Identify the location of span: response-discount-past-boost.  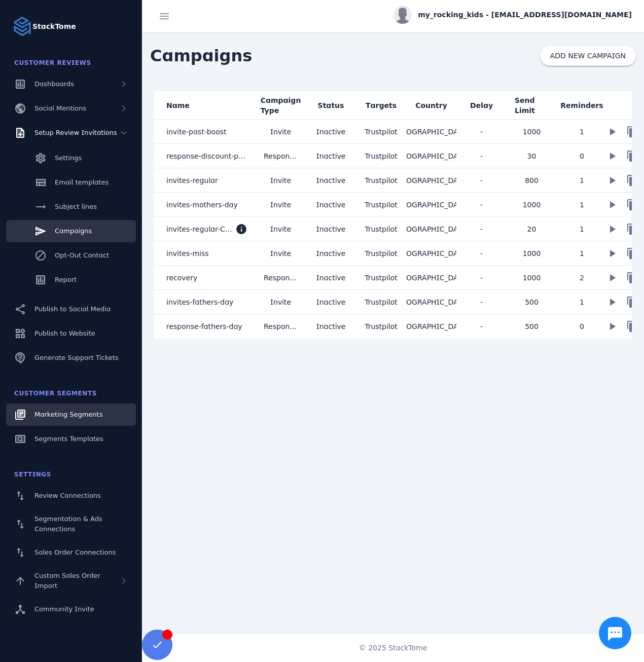
(207, 156).